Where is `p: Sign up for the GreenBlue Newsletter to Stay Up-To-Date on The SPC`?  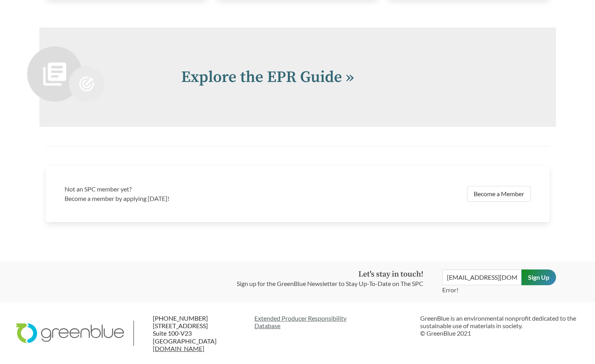
p: Sign up for the GreenBlue Newsletter to Stay Up-To-Date on The SPC is located at coordinates (330, 283).